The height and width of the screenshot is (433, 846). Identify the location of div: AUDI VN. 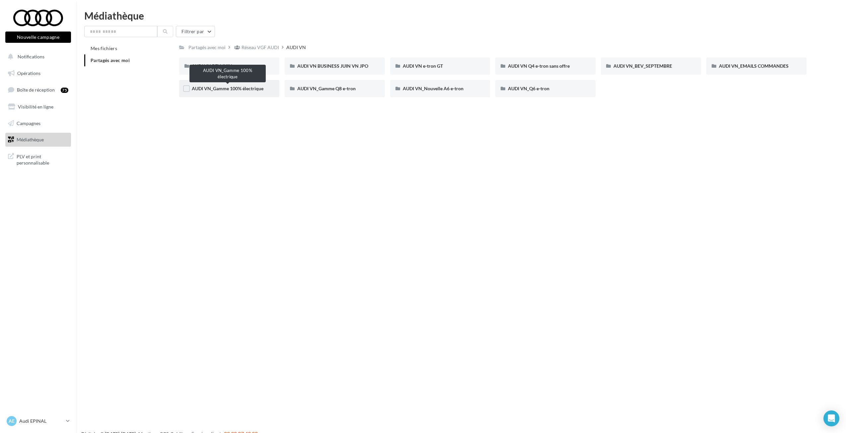
(296, 47).